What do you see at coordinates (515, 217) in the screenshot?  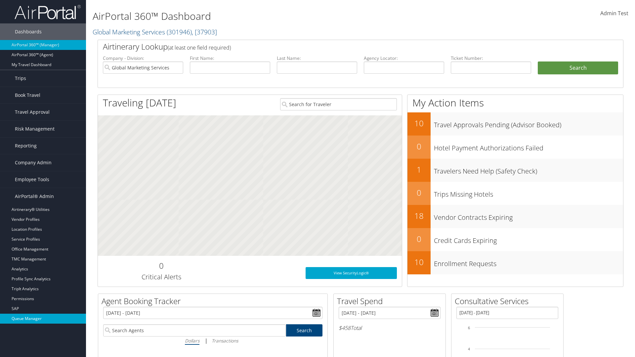 I see `a: 18Vendor Contracts Expiring` at bounding box center [515, 217].